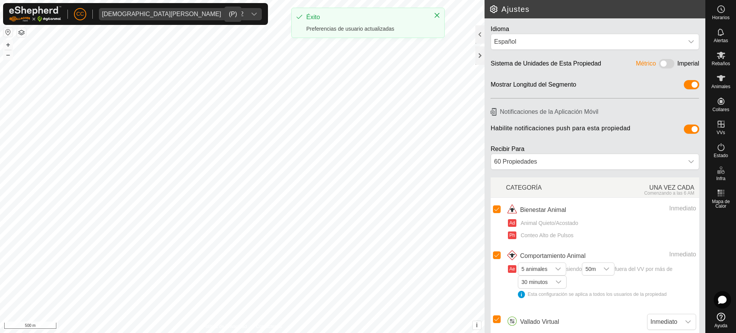  What do you see at coordinates (507, 149) in the screenshot?
I see `label: Recibir Para` at bounding box center [507, 149].